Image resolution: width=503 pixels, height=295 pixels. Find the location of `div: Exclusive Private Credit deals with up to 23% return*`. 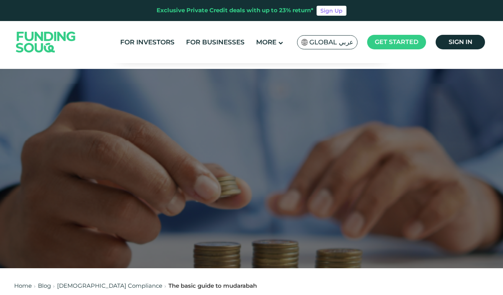

div: Exclusive Private Credit deals with up to 23% return* is located at coordinates (235, 10).